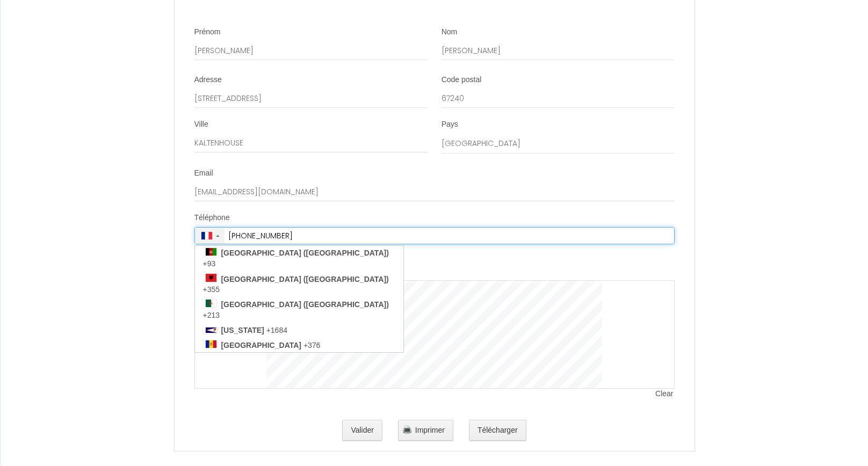  I want to click on label: Téléphone, so click(212, 218).